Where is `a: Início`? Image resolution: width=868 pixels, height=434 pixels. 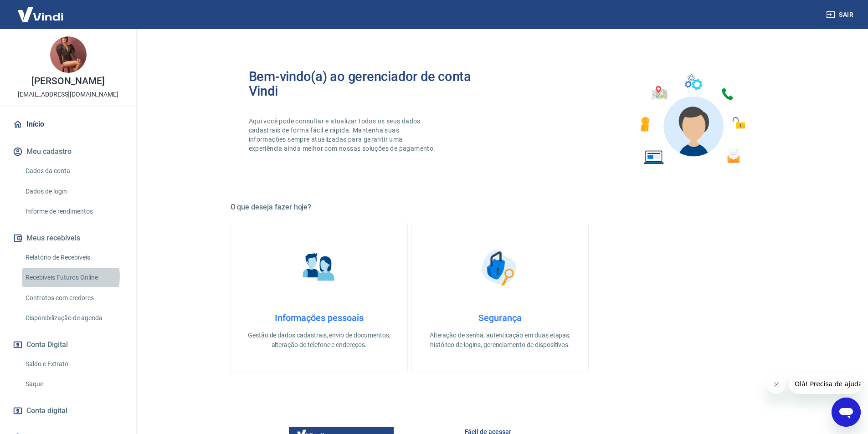 a: Início is located at coordinates (68, 124).